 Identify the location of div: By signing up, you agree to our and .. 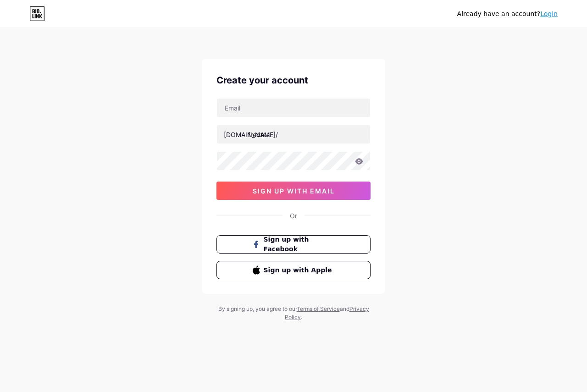
(293, 313).